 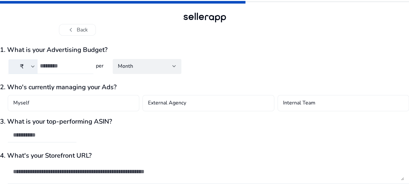 What do you see at coordinates (299, 103) in the screenshot?
I see `h4: Internal Team` at bounding box center [299, 103].